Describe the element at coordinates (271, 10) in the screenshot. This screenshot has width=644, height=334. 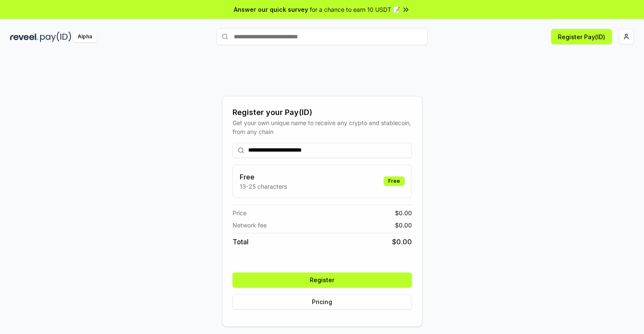
I see `span: Answer our quick survey` at that location.